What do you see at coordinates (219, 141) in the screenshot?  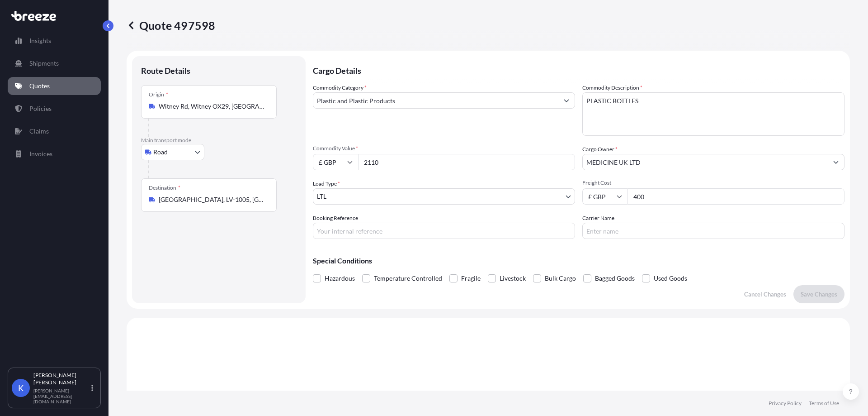 I see `p: Main transport mode` at bounding box center [219, 141].